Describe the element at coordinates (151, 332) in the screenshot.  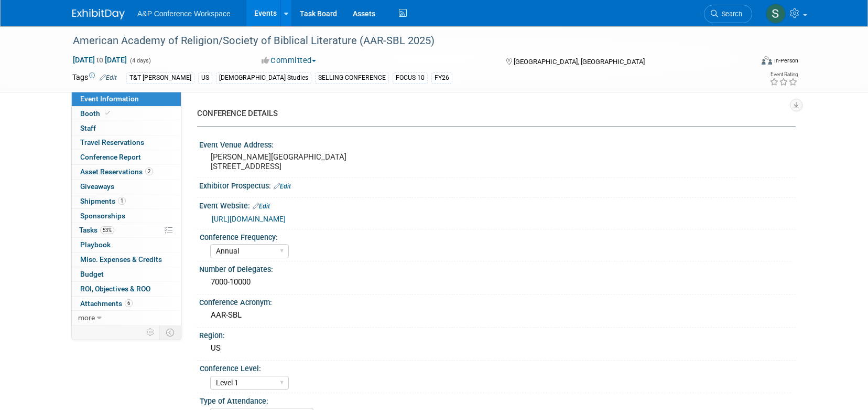
I see `td: Personalize Event Tab Strip` at that location.